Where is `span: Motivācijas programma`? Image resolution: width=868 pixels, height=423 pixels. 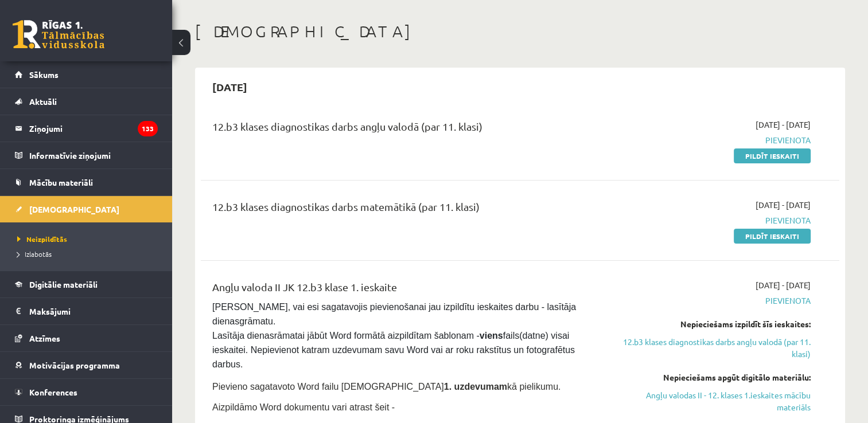
span: Motivācijas programma is located at coordinates (75, 365).